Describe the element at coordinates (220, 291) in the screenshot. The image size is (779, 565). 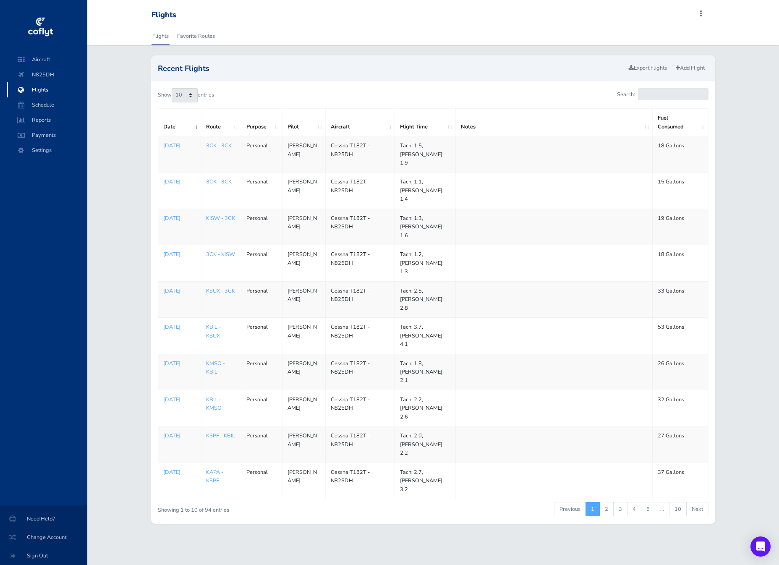
I see `a: KSUX - 3CK` at that location.